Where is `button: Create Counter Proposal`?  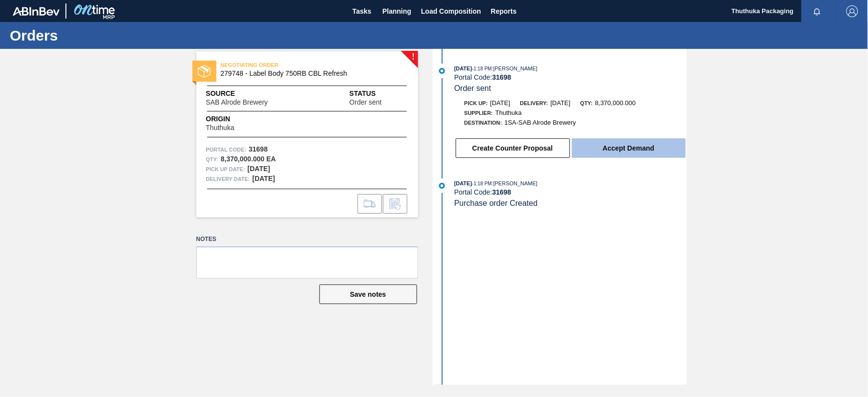 button: Create Counter Proposal is located at coordinates (513, 148).